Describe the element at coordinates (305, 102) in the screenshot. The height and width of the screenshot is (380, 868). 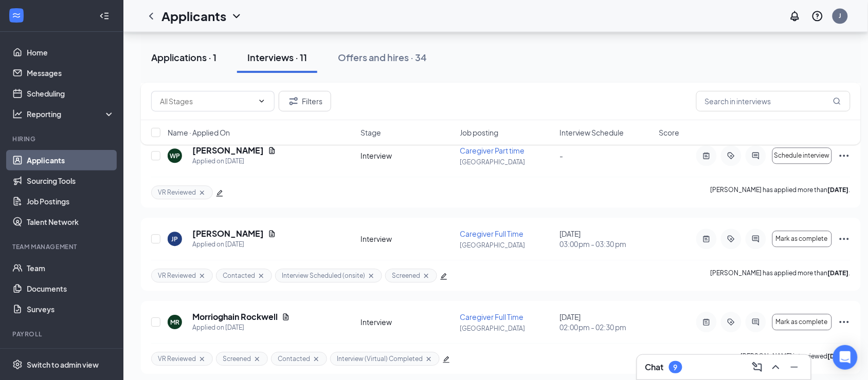
I see `button: Filter Filters` at that location.